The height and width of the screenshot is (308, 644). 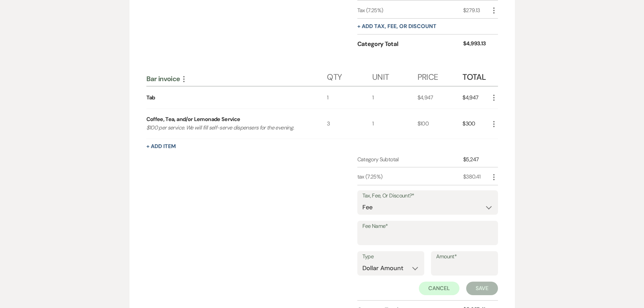 What do you see at coordinates (465, 257) in the screenshot?
I see `label: Amount*` at bounding box center [465, 257].